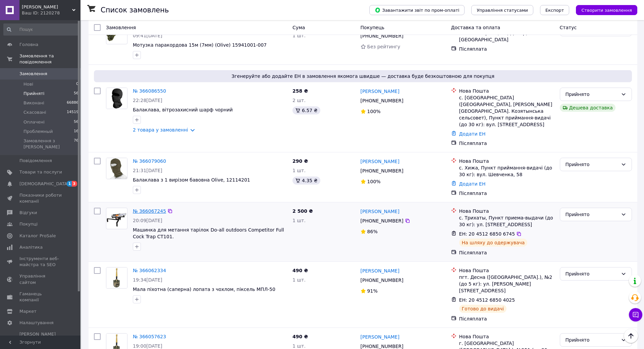 The image size is (644, 349). I want to click on button: Завантажити звіт по пром-оплаті, so click(417, 10).